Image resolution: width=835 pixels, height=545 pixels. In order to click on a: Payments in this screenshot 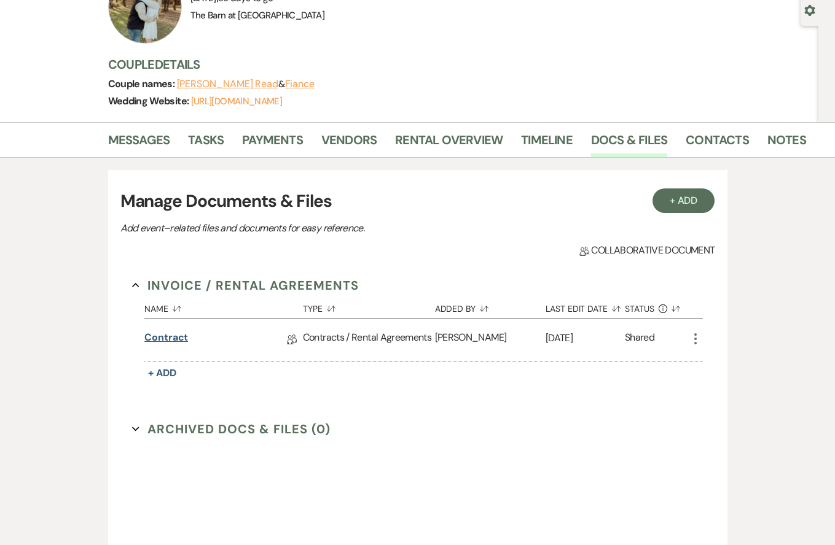, I will do `click(272, 144)`.